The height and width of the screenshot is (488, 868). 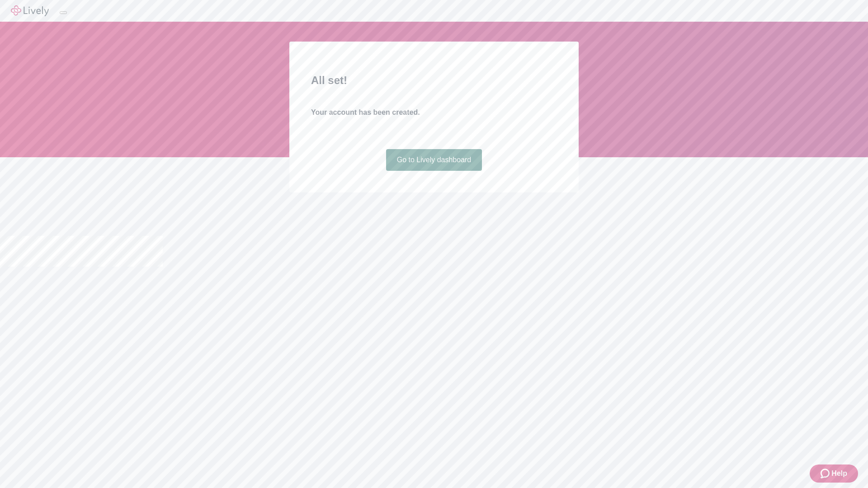 I want to click on svg: Zendesk support icon, so click(x=826, y=474).